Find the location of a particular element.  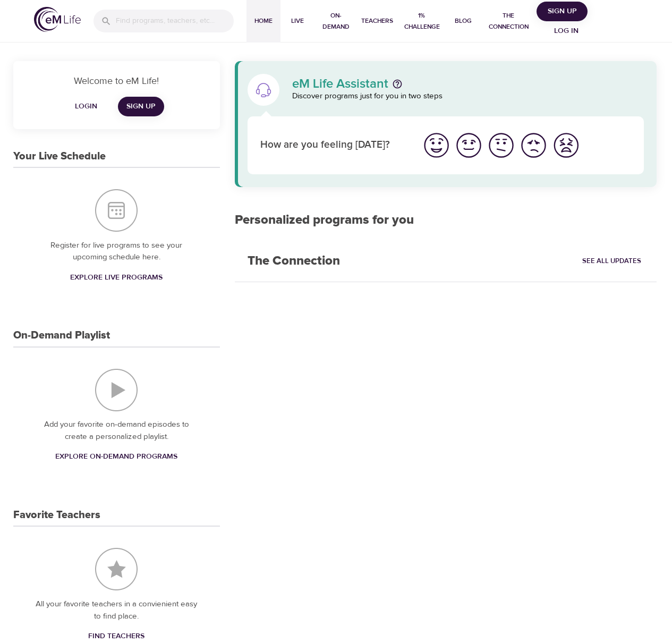

h3: Favorite Teachers is located at coordinates (57, 515).